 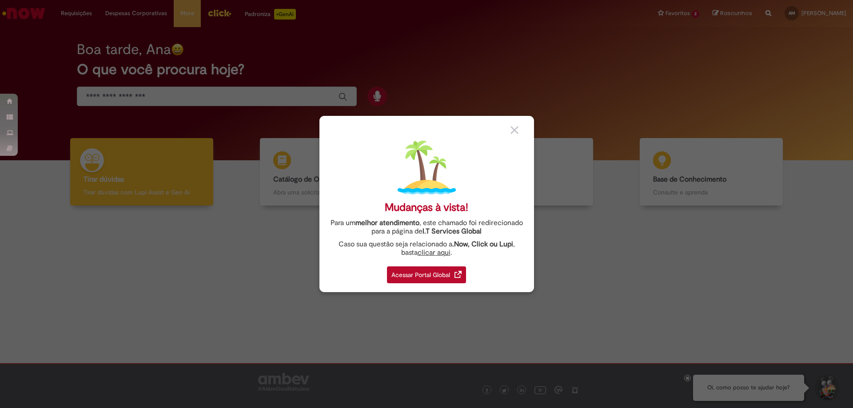 What do you see at coordinates (426, 167) in the screenshot?
I see `img: island.png` at bounding box center [426, 167].